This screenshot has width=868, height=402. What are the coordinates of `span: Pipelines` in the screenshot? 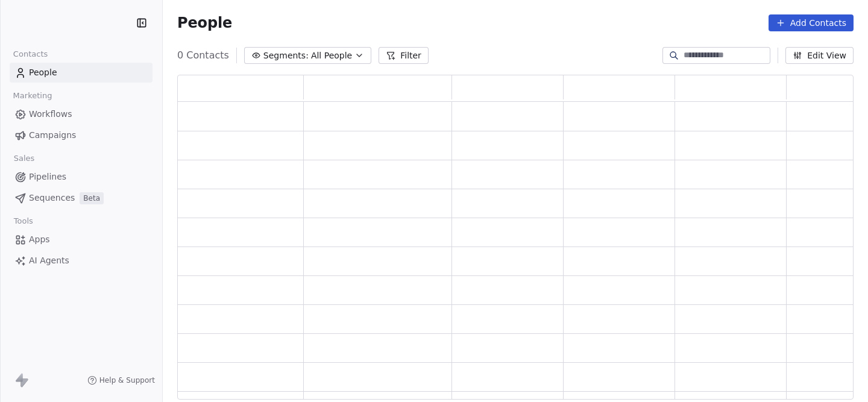 It's located at (48, 177).